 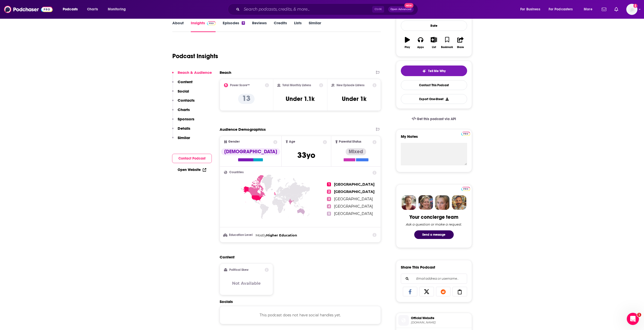 I want to click on input: Email address or username..., so click(x=434, y=279).